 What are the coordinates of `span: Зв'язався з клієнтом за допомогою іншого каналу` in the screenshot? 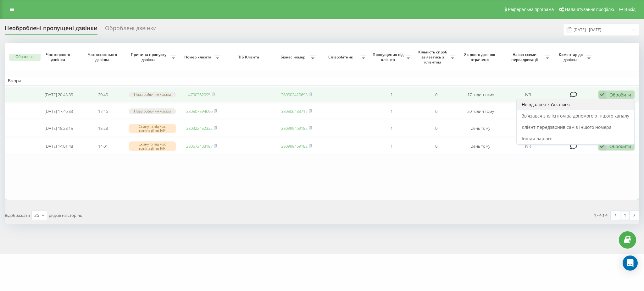 It's located at (576, 116).